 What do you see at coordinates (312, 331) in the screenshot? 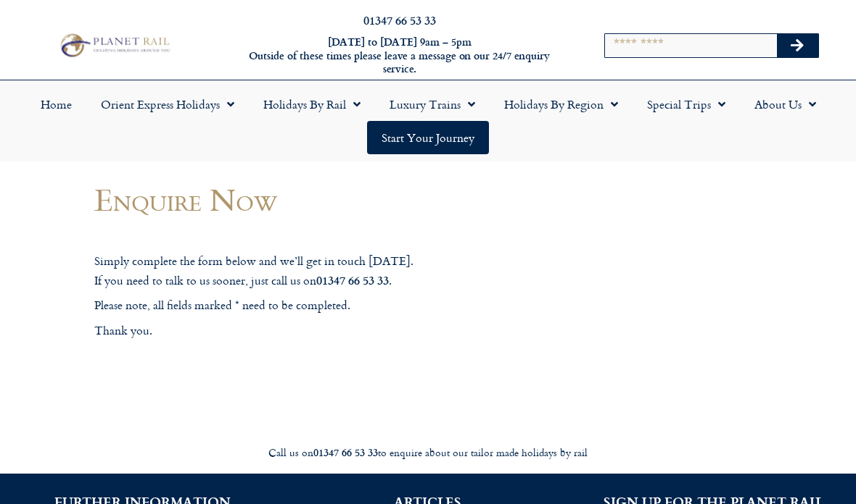
I see `p: Thank you.` at bounding box center [312, 331].